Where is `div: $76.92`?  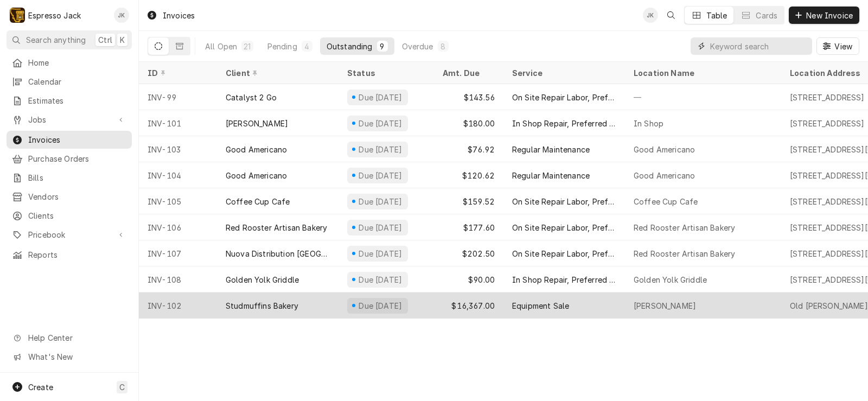
div: $76.92 is located at coordinates (469, 149).